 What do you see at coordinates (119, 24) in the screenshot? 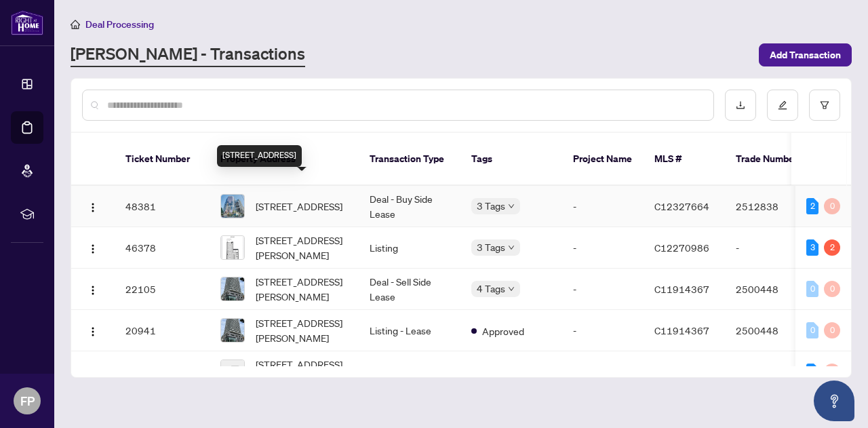
I see `span: Deal Processing` at bounding box center [119, 24].